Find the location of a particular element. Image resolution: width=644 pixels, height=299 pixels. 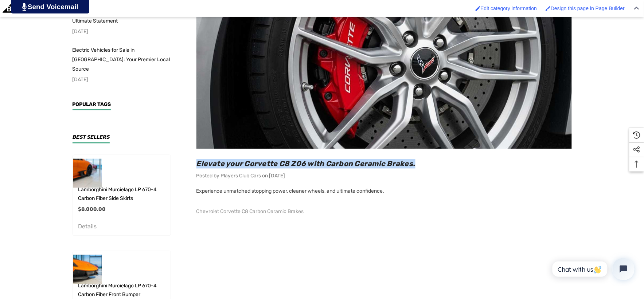

a: Enabled brush for page builder edit. Design this page in Page Builder is located at coordinates (585, 9).